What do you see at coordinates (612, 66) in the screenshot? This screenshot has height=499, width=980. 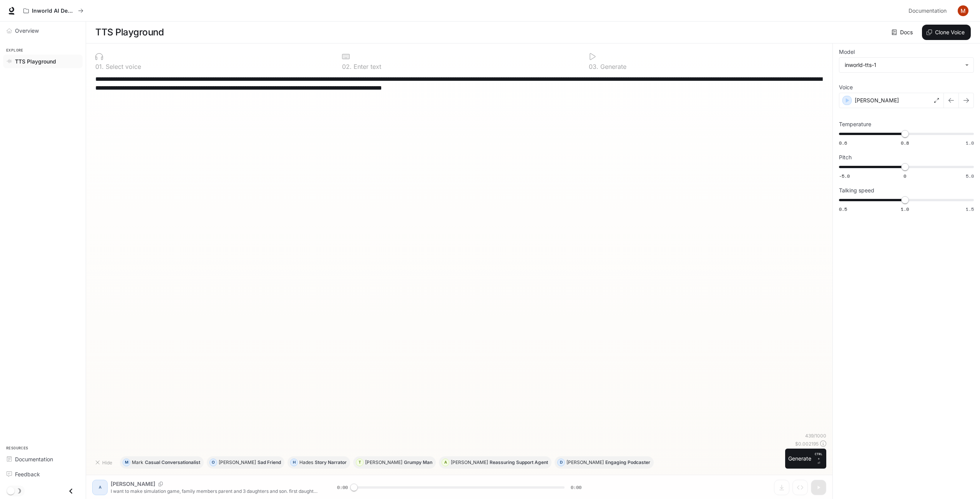 I see `p: Generate` at bounding box center [612, 66].